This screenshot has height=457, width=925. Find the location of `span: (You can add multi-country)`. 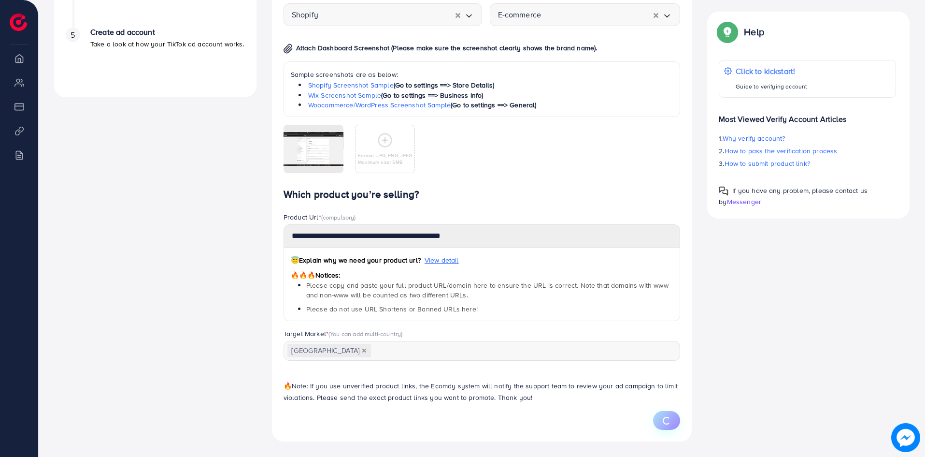

span: (You can add multi-country) is located at coordinates (365, 333).